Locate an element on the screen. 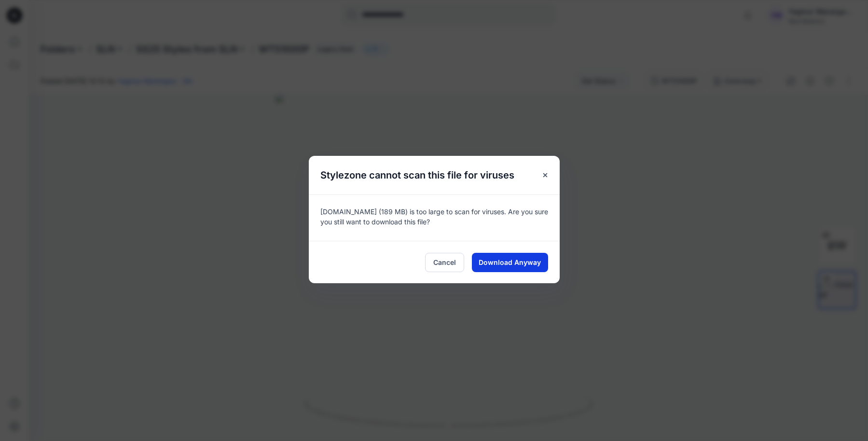  button: Close is located at coordinates (546, 175).